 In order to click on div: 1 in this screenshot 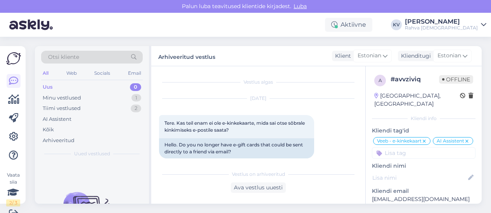, I will do `click(136, 98)`.